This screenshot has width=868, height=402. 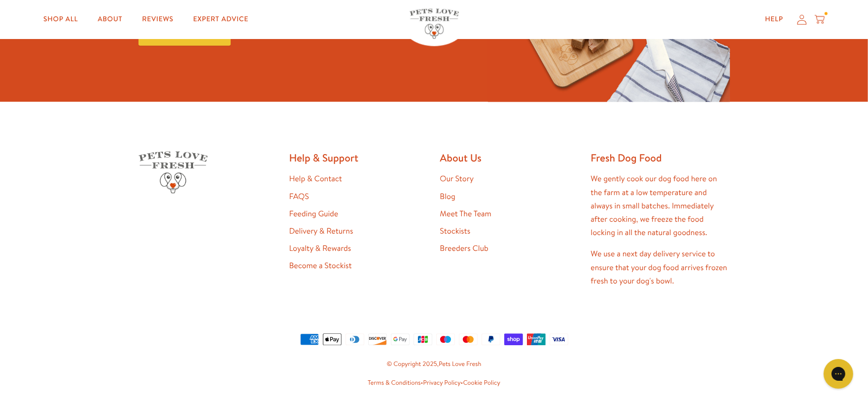 What do you see at coordinates (314, 214) in the screenshot?
I see `a: Feeding Guide` at bounding box center [314, 214].